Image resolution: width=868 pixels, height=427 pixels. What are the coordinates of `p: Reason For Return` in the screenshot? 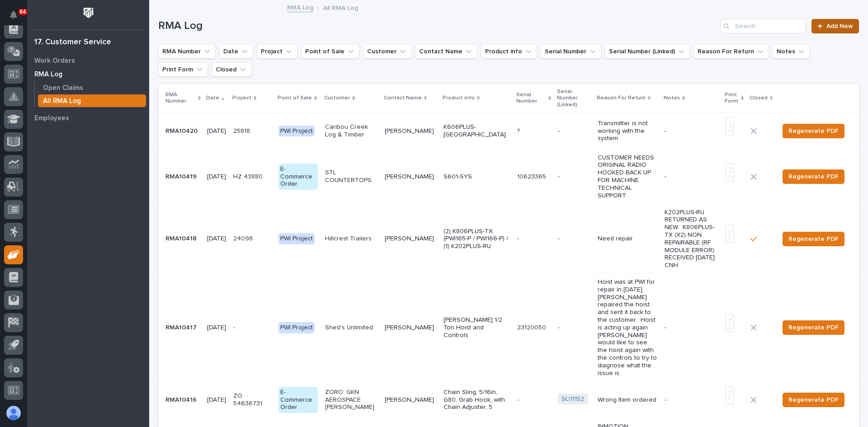 It's located at (621, 98).